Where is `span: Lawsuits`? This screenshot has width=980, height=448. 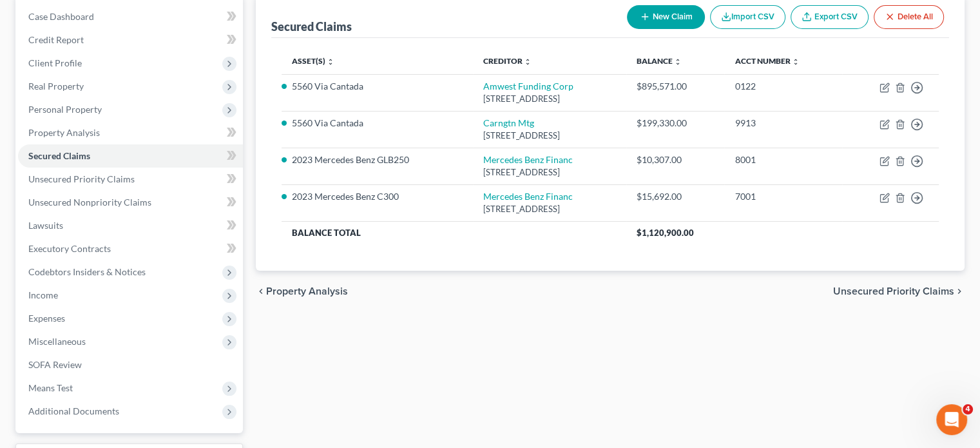 span: Lawsuits is located at coordinates (46, 225).